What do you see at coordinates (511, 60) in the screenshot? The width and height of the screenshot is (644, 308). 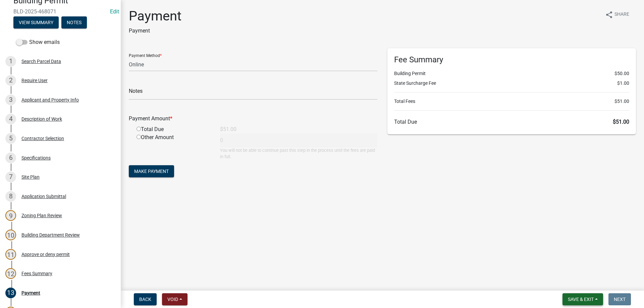 I see `h6: Fee Summary` at bounding box center [511, 60].